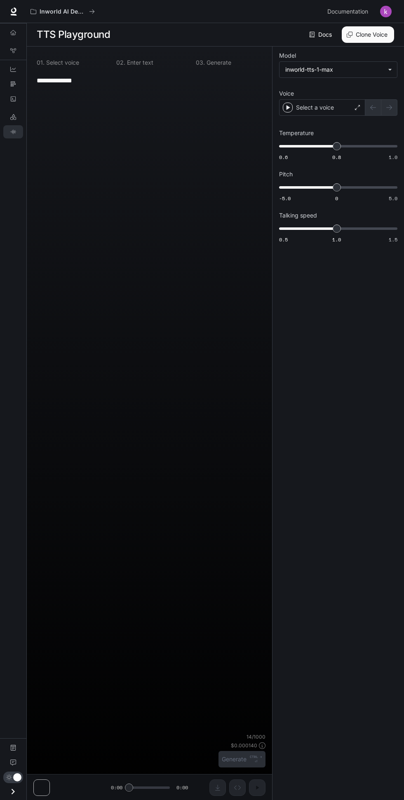 Image resolution: width=404 pixels, height=800 pixels. What do you see at coordinates (63, 12) in the screenshot?
I see `p: Inworld AI Demos` at bounding box center [63, 12].